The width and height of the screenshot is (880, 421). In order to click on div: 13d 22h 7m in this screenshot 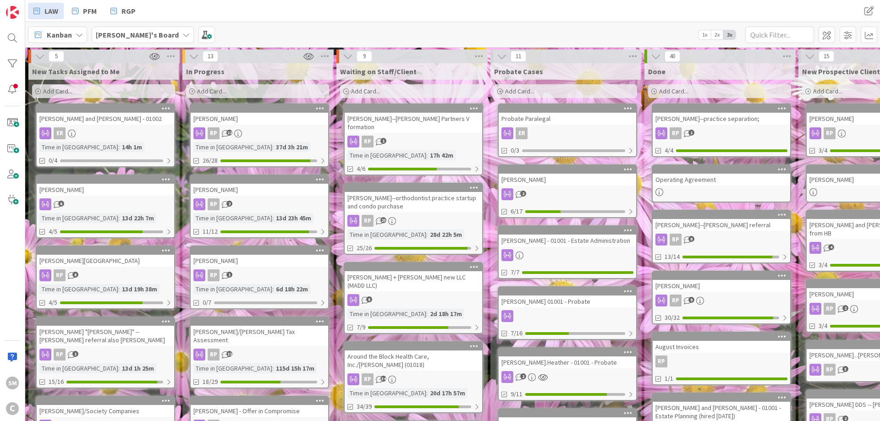, I will do `click(138, 218)`.